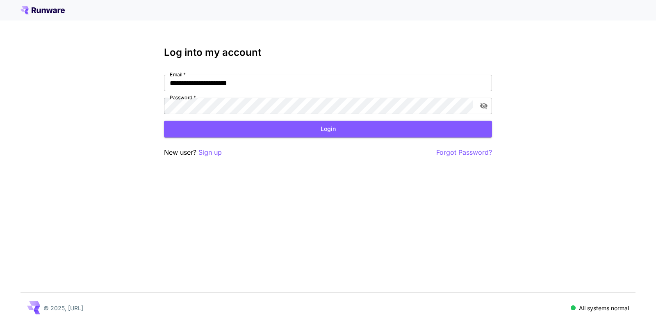 The height and width of the screenshot is (323, 656). What do you see at coordinates (183, 97) in the screenshot?
I see `label: Password` at bounding box center [183, 97].